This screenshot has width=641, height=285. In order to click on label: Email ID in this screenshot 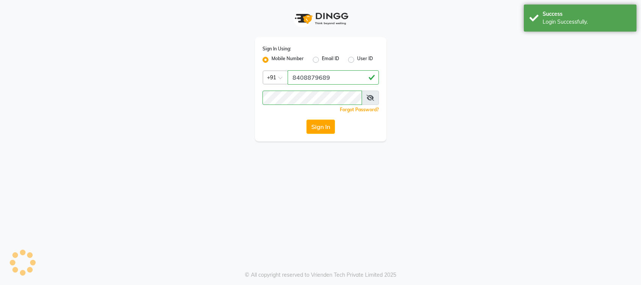, I will do `click(331, 60)`.